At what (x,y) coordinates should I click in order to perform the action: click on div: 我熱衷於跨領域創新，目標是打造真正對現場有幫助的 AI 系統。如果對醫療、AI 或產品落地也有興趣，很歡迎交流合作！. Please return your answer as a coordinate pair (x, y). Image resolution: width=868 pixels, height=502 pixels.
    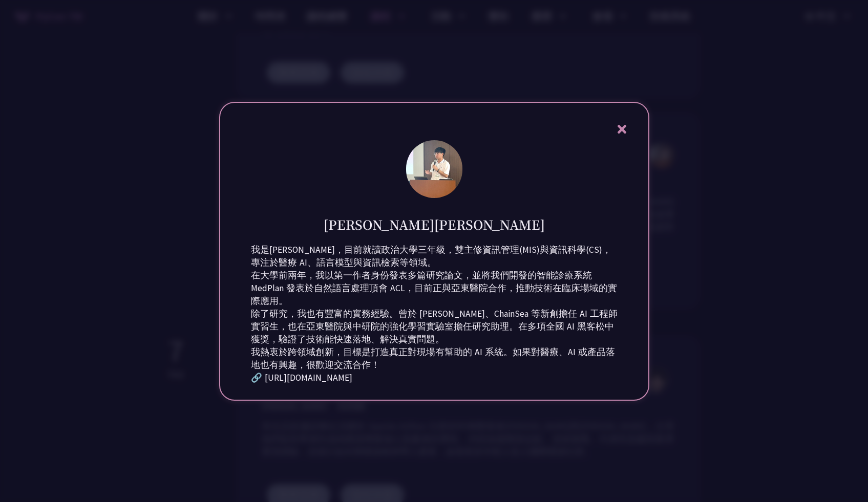
    Looking at the image, I should click on (434, 359).